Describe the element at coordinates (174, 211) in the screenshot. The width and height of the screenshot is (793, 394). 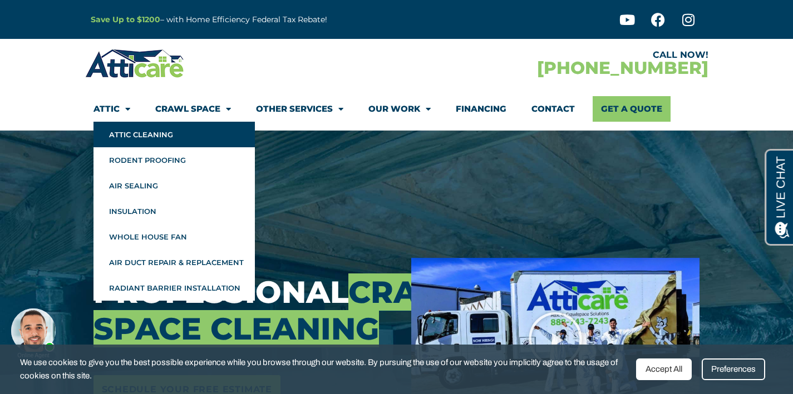
I see `a: Insulation` at that location.